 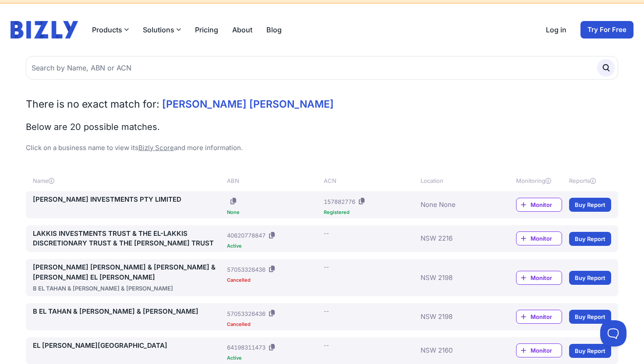 What do you see at coordinates (92, 104) in the screenshot?
I see `span: There is no exact match for:` at bounding box center [92, 104].